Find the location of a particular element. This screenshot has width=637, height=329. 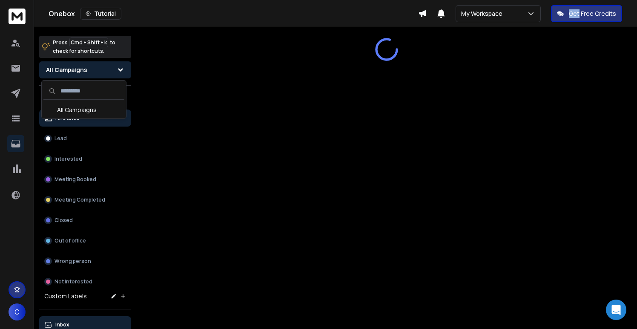

p: Inbox is located at coordinates (62, 324).